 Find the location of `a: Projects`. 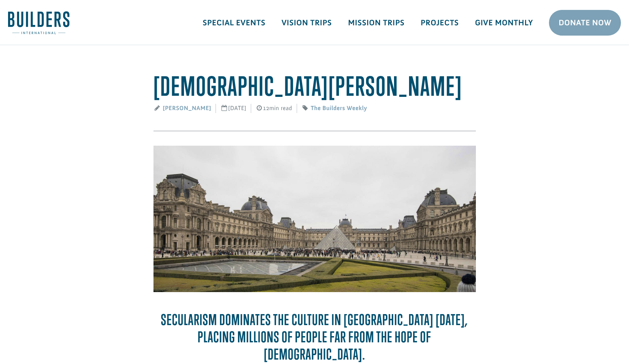

a: Projects is located at coordinates (440, 23).